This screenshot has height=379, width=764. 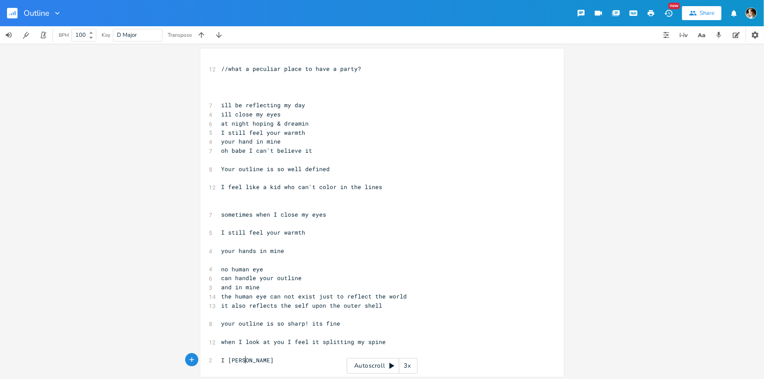 I want to click on button: Share, so click(x=702, y=13).